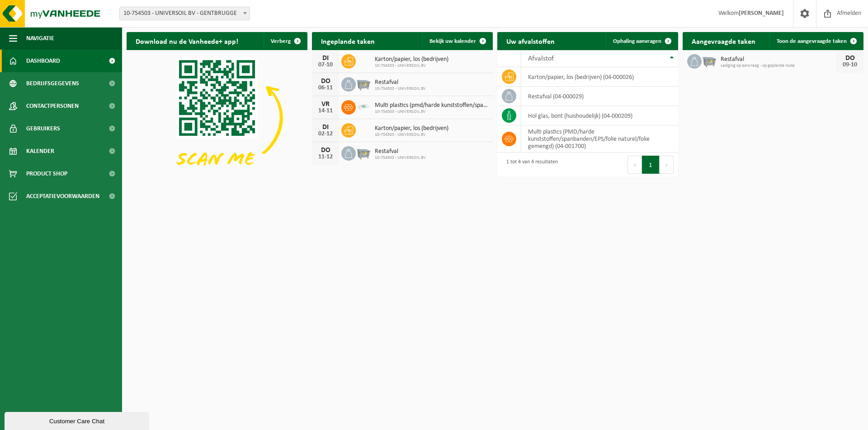  What do you see at coordinates (723, 40) in the screenshot?
I see `h2: Aangevraagde taken` at bounding box center [723, 40].